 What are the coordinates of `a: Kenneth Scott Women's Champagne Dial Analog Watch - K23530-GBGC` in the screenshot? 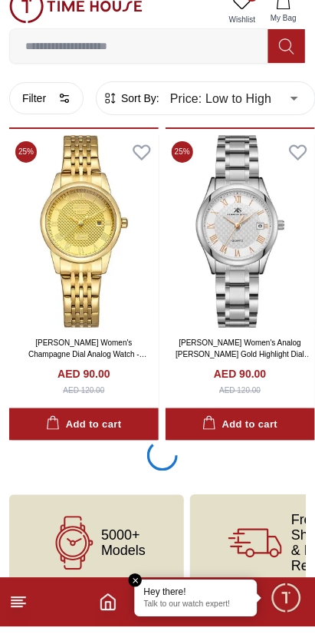 It's located at (83, 248).